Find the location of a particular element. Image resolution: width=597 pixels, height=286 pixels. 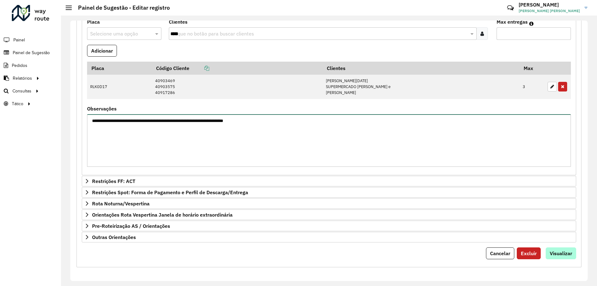

a: Outras Orientações is located at coordinates (329, 237).